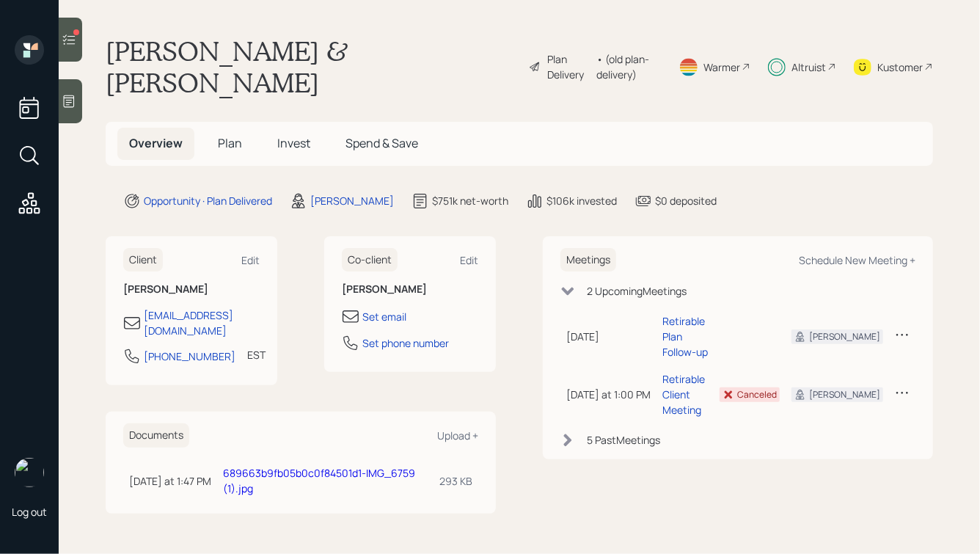 This screenshot has width=980, height=554. What do you see at coordinates (568, 67) in the screenshot?
I see `div: Plan Delivery` at bounding box center [568, 67].